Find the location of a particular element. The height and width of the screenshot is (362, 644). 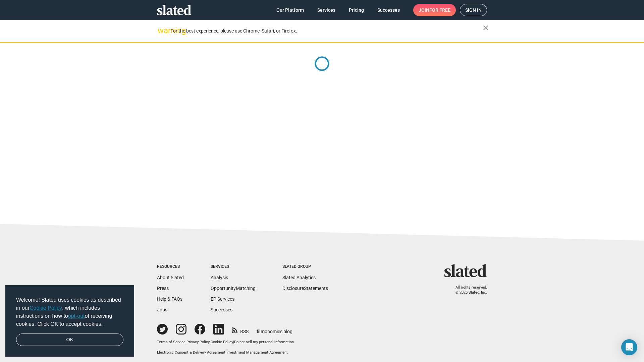

span: Sign in is located at coordinates (474, 10).